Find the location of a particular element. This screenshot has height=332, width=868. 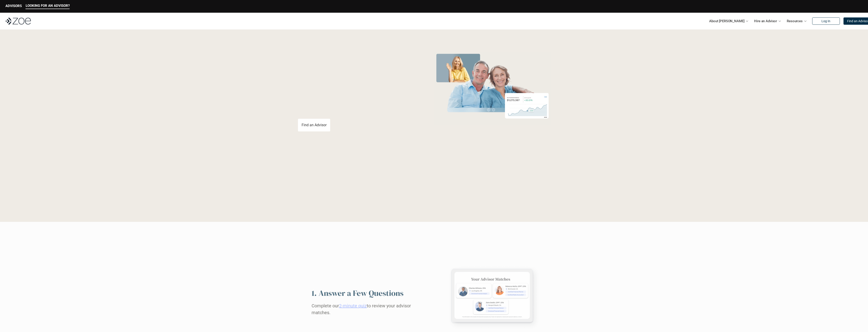

p: ADVISORS is located at coordinates (13, 6).